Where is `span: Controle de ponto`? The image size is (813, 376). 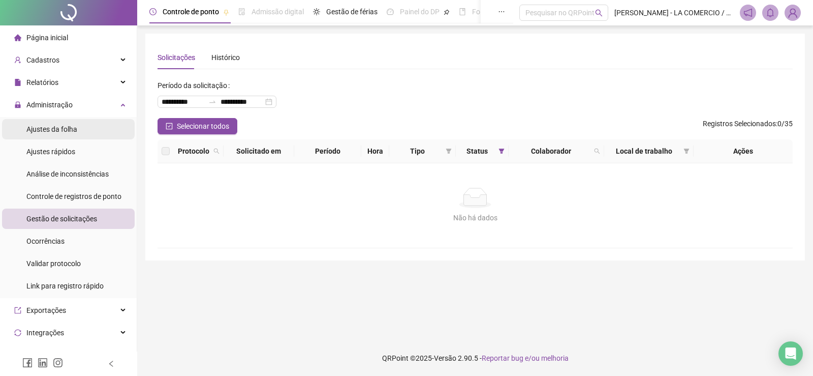
span: Controle de ponto is located at coordinates (191, 12).